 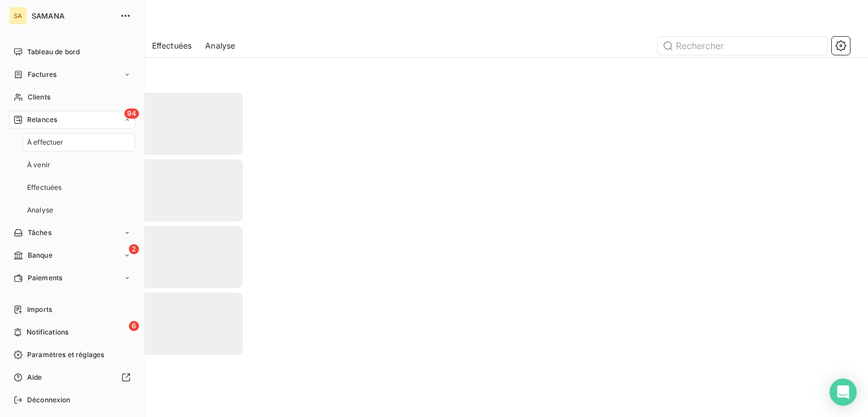 I want to click on a: Aide, so click(x=72, y=377).